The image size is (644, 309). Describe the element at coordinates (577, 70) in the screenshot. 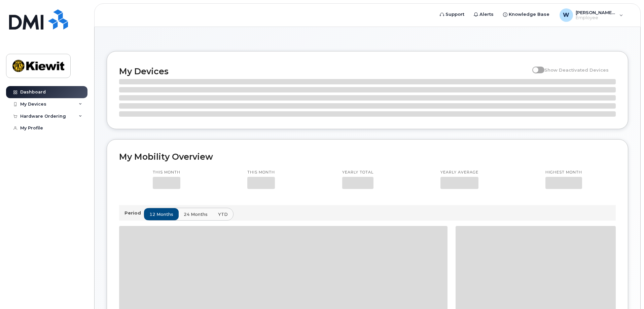

I see `span: Show Deactivated Devices` at that location.